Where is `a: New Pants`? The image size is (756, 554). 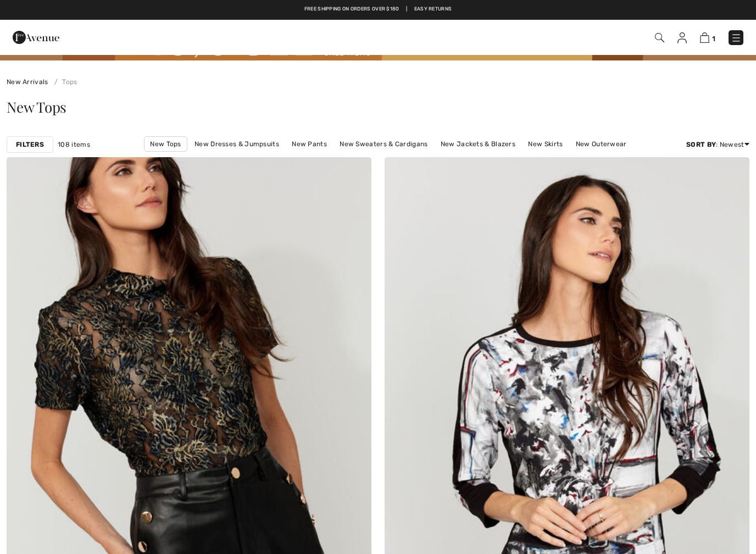
a: New Pants is located at coordinates (309, 144).